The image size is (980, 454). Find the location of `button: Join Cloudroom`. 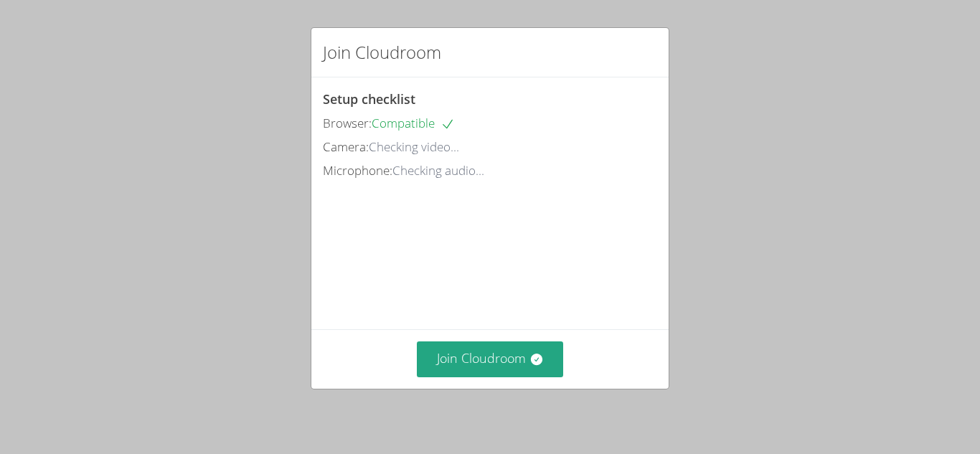

button: Join Cloudroom is located at coordinates (490, 359).